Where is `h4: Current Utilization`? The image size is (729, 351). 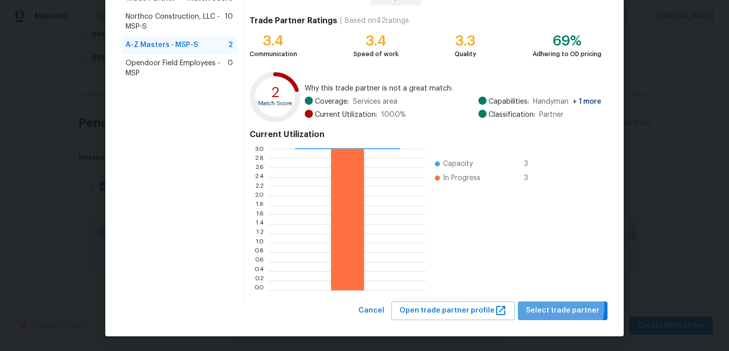 h4: Current Utilization is located at coordinates (425, 135).